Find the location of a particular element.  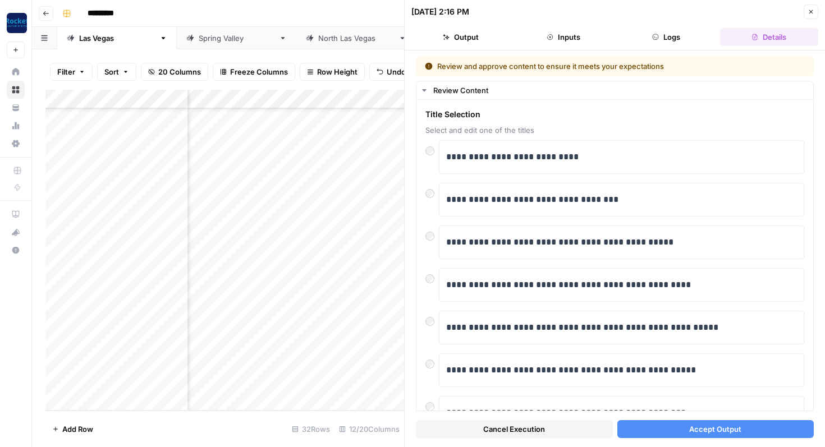

button: 20 Columns is located at coordinates (175, 72).